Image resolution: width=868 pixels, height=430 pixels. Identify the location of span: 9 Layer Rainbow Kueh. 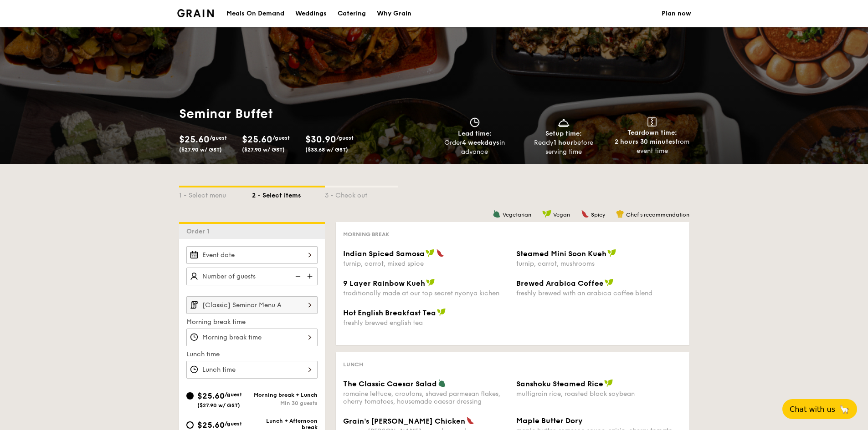
(384, 283).